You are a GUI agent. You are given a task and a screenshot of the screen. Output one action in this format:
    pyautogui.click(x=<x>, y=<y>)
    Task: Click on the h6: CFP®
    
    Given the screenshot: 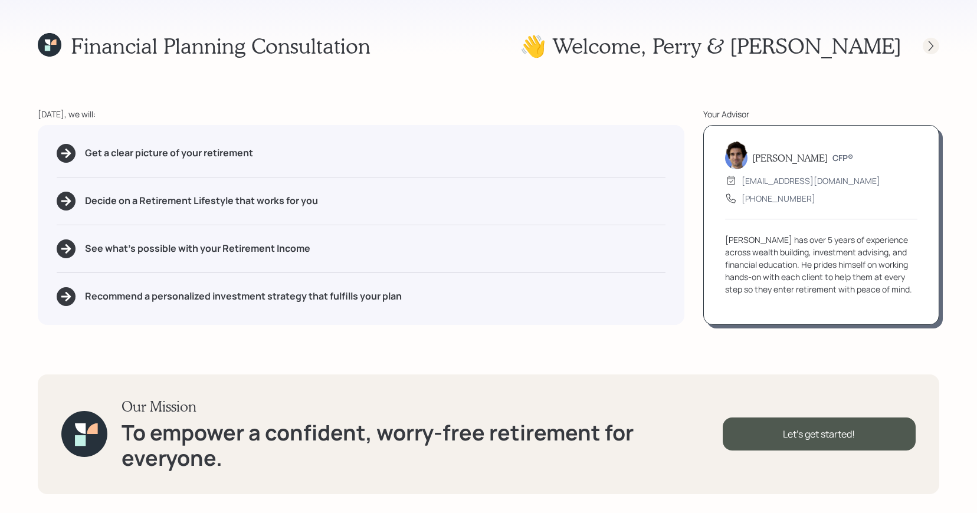 What is the action you would take?
    pyautogui.click(x=842, y=158)
    